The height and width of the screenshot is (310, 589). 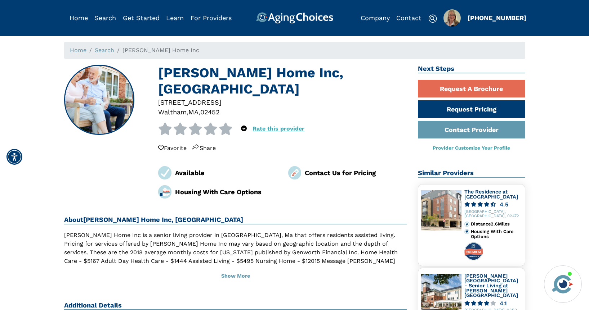 What do you see at coordinates (295, 50) in the screenshot?
I see `nav: breadcrumb` at bounding box center [295, 50].